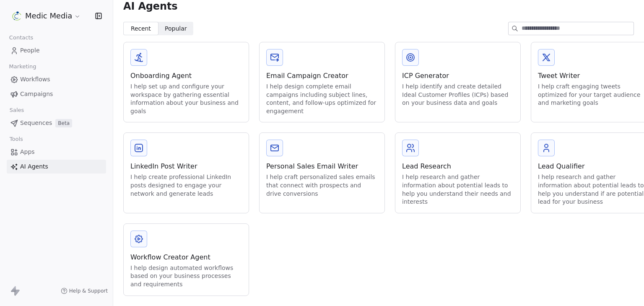 The width and height of the screenshot is (644, 306). Describe the element at coordinates (21, 38) in the screenshot. I see `span: Contacts` at that location.